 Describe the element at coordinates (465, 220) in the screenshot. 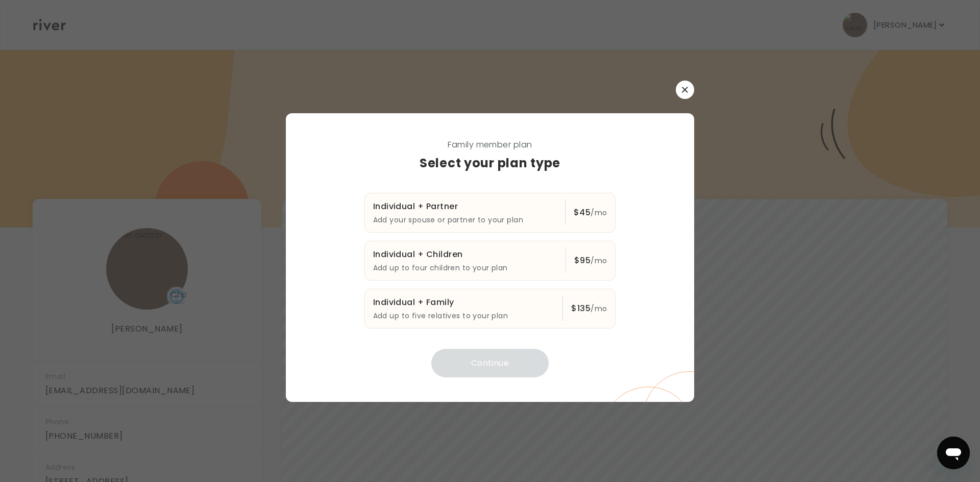

I see `p: Add your spouse or partner to your plan` at that location.